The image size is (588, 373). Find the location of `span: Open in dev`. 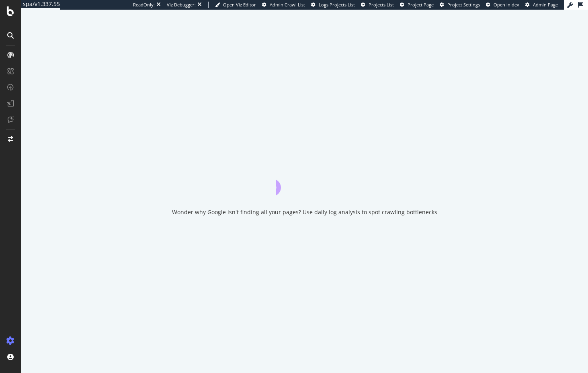

span: Open in dev is located at coordinates (507, 4).